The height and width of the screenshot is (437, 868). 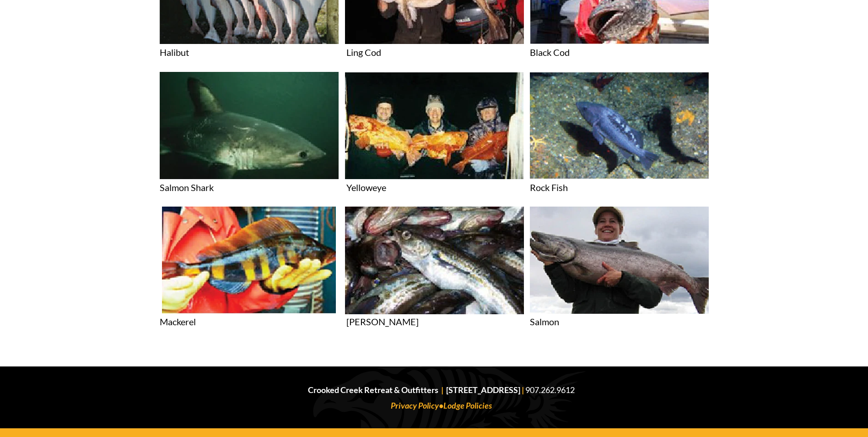 I want to click on p: Rock Fish, so click(x=583, y=187).